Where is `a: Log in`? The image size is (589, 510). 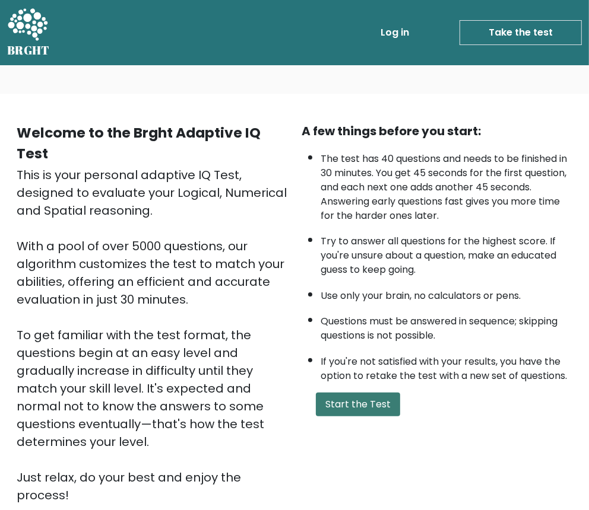 a: Log in is located at coordinates (395, 33).